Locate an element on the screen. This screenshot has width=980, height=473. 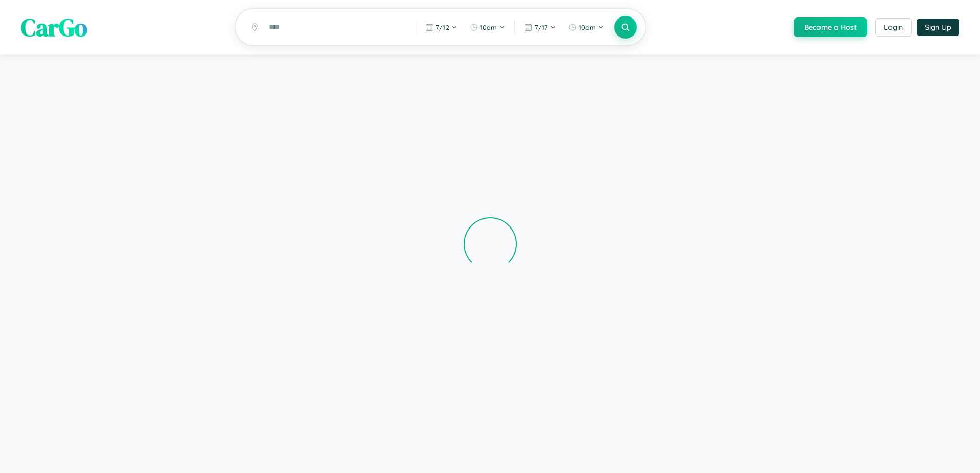
span: 7 / 17 is located at coordinates (541, 28).